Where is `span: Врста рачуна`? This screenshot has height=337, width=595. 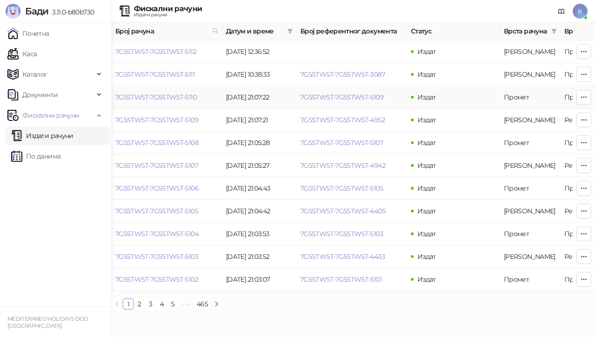
span: Врста рачуна is located at coordinates (526, 31).